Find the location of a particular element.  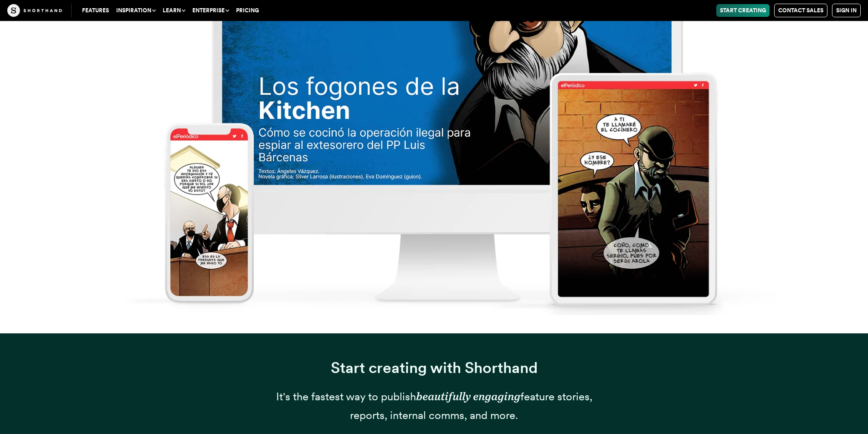

button: Inspiration is located at coordinates (135, 10).